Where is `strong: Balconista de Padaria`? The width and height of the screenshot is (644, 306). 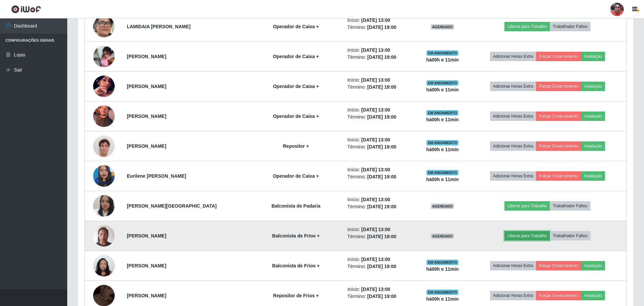
strong: Balconista de Padaria is located at coordinates (296, 206).